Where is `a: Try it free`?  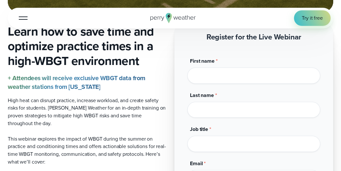 a: Try it free is located at coordinates (312, 18).